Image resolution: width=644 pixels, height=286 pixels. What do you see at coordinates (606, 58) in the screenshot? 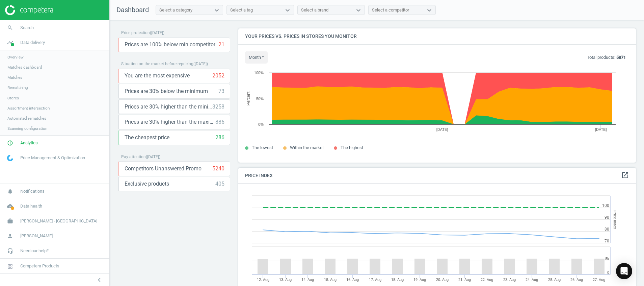
I see `p: Total products:` at bounding box center [606, 58].